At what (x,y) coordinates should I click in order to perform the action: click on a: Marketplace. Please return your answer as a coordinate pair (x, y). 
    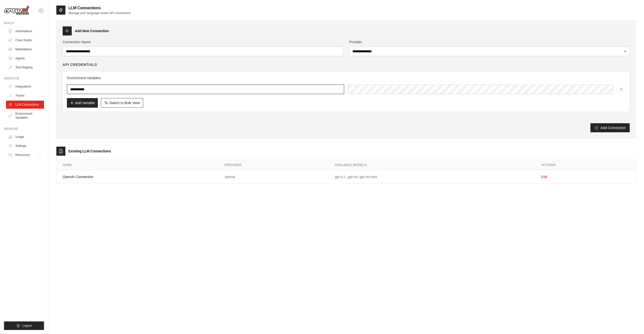
    Looking at the image, I should click on (25, 49).